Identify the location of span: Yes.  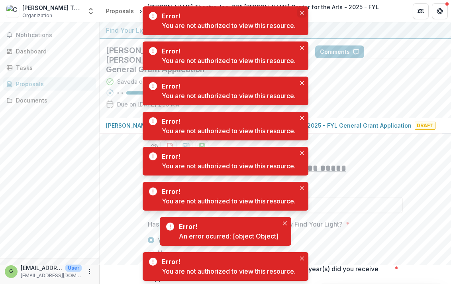
(163, 240).